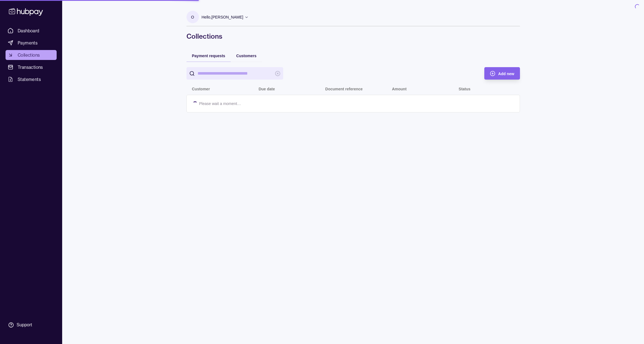 This screenshot has height=344, width=644. Describe the element at coordinates (29, 79) in the screenshot. I see `span: Statements` at that location.